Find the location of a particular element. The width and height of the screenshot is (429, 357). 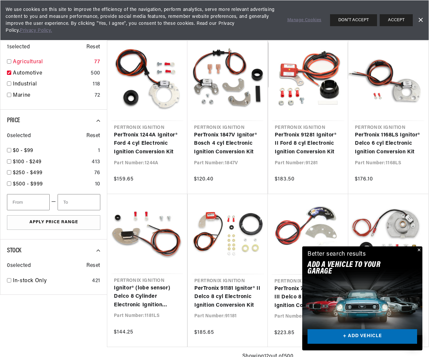

a: PerTronix 1847V Ignitor® Bosch 4 cyl Electronic Ignition Conversion Kit is located at coordinates (227, 144).